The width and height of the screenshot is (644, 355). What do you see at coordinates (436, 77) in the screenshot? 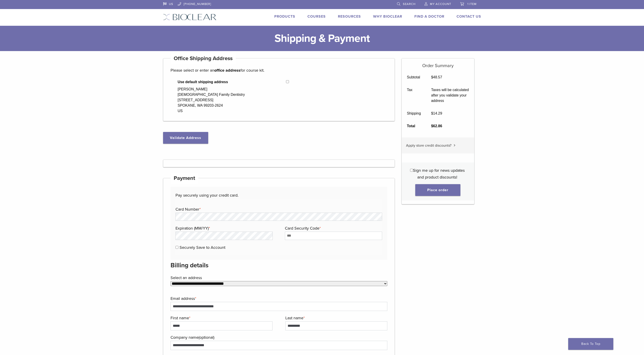
I see `bdi: 48.57` at bounding box center [436, 77].